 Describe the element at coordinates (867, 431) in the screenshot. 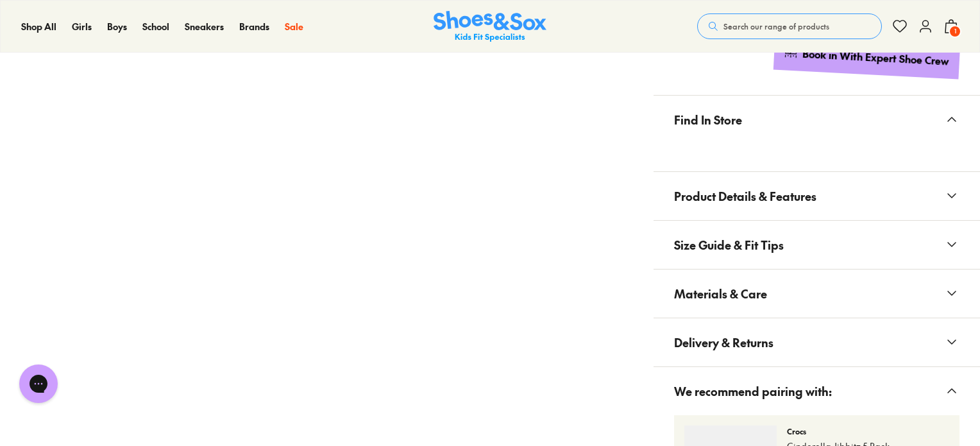

I see `p: Crocs` at that location.